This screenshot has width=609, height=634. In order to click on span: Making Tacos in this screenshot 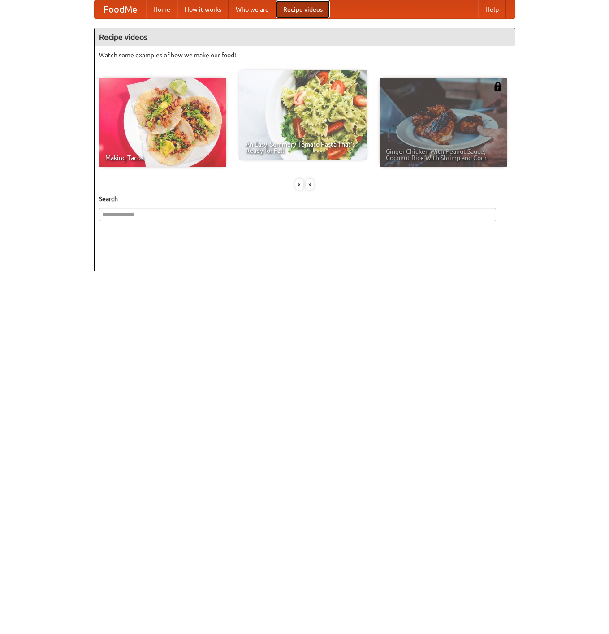, I will do `click(163, 158)`.